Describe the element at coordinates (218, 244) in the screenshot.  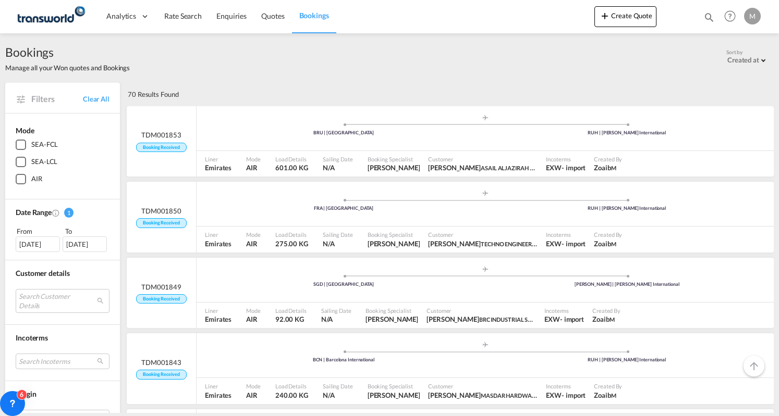
I see `span: Emirates` at that location.